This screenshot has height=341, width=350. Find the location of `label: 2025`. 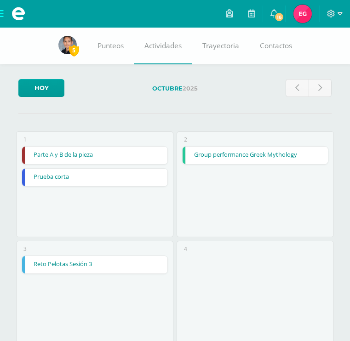

label: 2025 is located at coordinates (175, 88).